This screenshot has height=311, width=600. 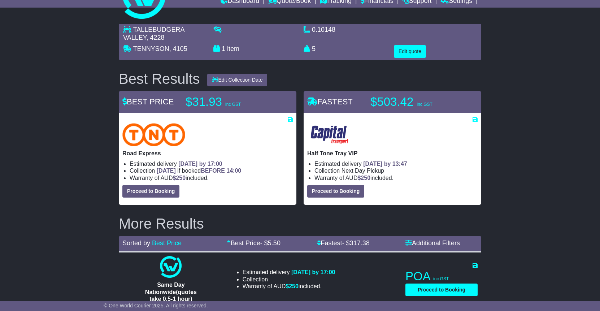 What do you see at coordinates (231, 102) in the screenshot?
I see `p: $31.93` at bounding box center [231, 102].